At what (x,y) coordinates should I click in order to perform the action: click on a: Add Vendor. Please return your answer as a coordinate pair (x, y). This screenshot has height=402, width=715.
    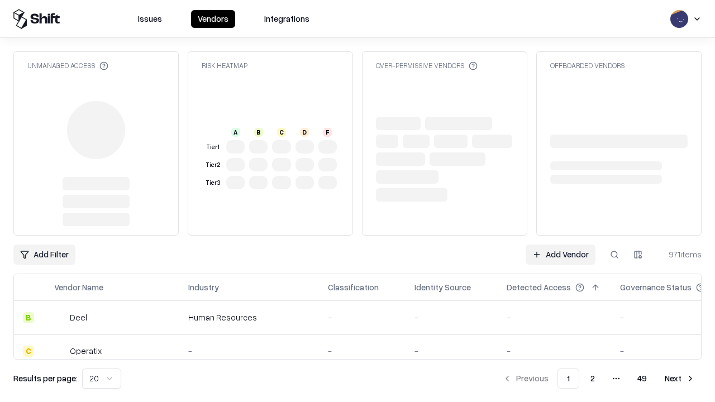
    Looking at the image, I should click on (560, 255).